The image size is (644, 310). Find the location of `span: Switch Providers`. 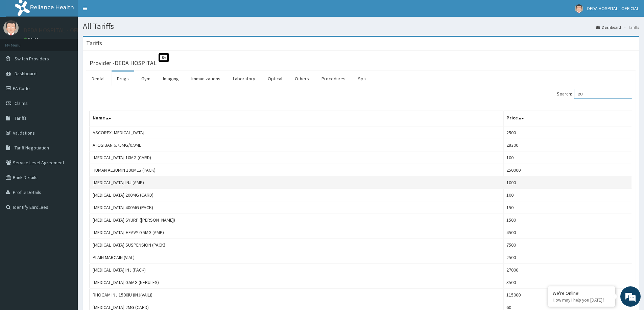

span: Switch Providers is located at coordinates (32, 59).